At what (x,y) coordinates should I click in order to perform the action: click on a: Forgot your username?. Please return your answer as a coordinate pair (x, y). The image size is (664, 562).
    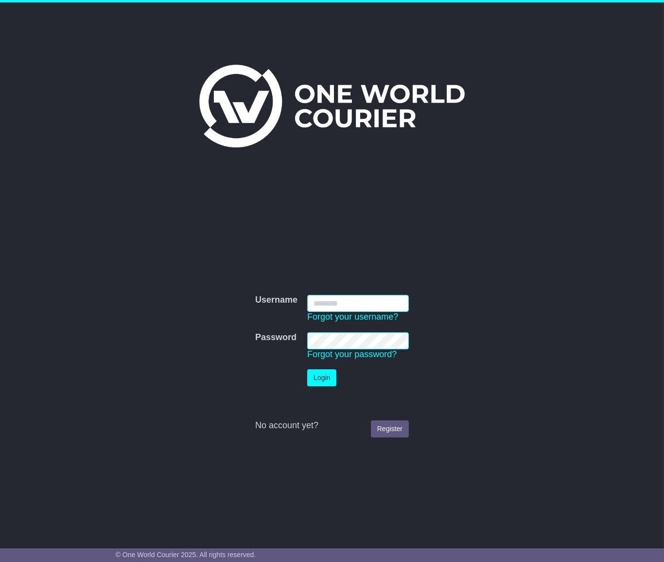
    Looking at the image, I should click on (353, 317).